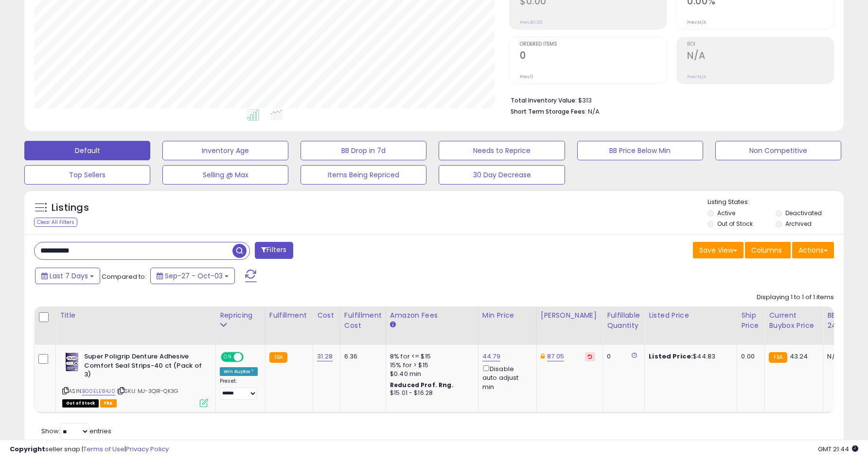  What do you see at coordinates (274, 250) in the screenshot?
I see `button: Filters` at bounding box center [274, 250].